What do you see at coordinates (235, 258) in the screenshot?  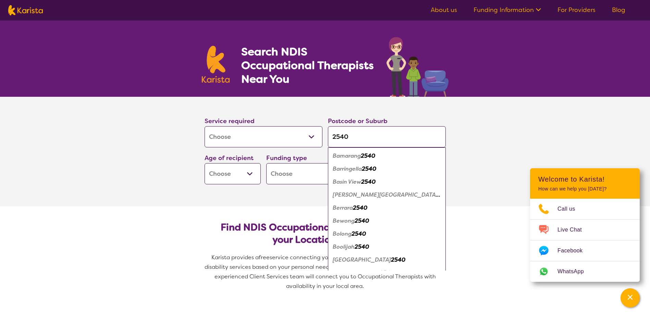 I see `span: Karista provides a` at bounding box center [235, 258].